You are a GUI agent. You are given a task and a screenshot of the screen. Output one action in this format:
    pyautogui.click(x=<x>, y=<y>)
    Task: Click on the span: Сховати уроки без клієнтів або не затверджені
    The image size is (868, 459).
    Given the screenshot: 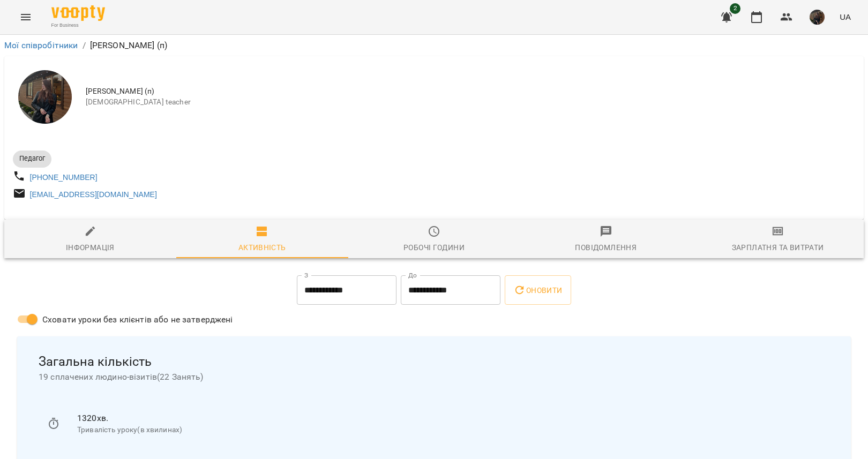 What is the action you would take?
    pyautogui.click(x=138, y=320)
    